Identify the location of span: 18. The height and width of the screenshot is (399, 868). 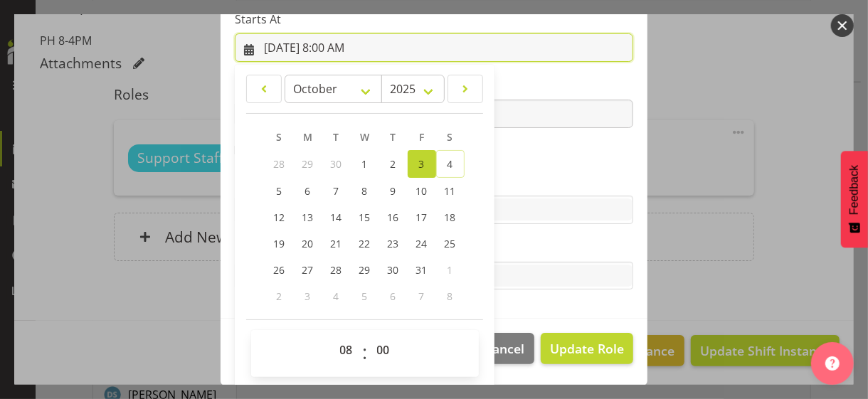
(450, 217).